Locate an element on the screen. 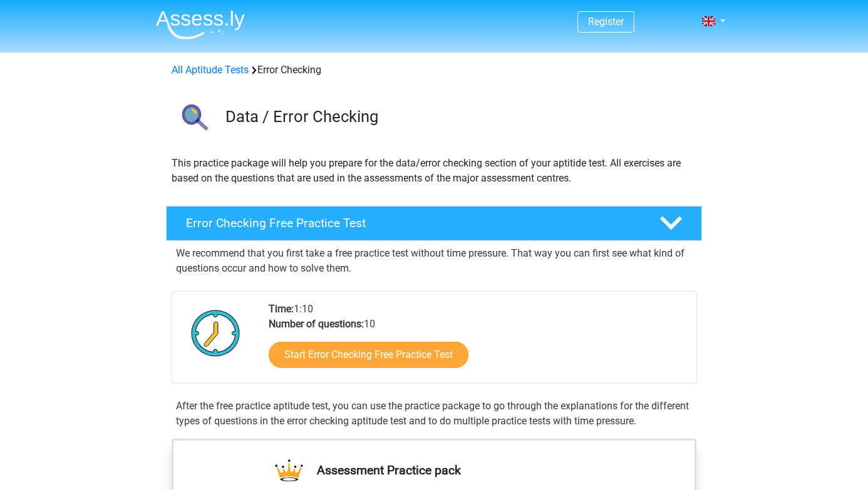  h3: Data / Error Checking is located at coordinates (458, 117).